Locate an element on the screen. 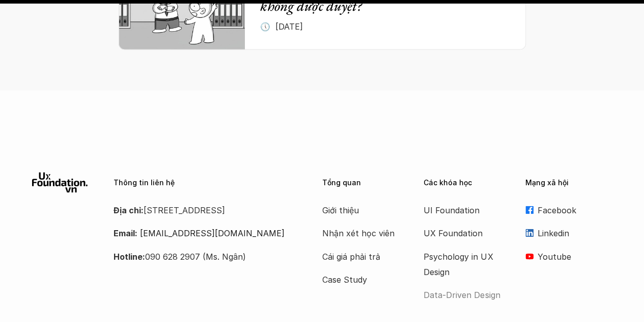 Image resolution: width=644 pixels, height=322 pixels. a: Facebook is located at coordinates (569, 209).